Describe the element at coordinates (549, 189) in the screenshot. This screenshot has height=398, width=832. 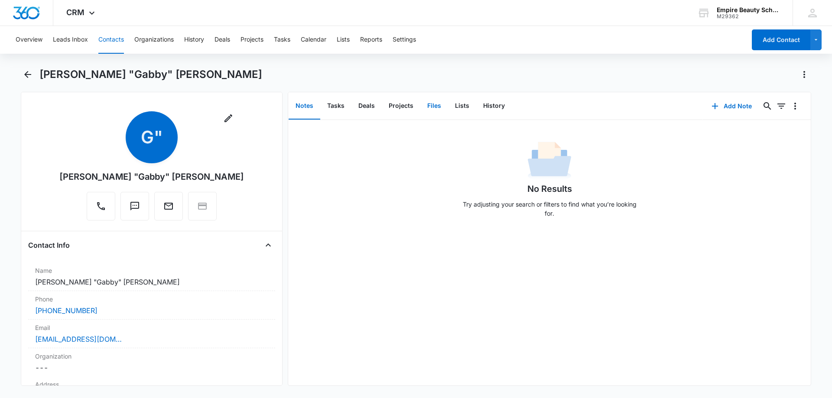
I see `h1: No Results` at that location.